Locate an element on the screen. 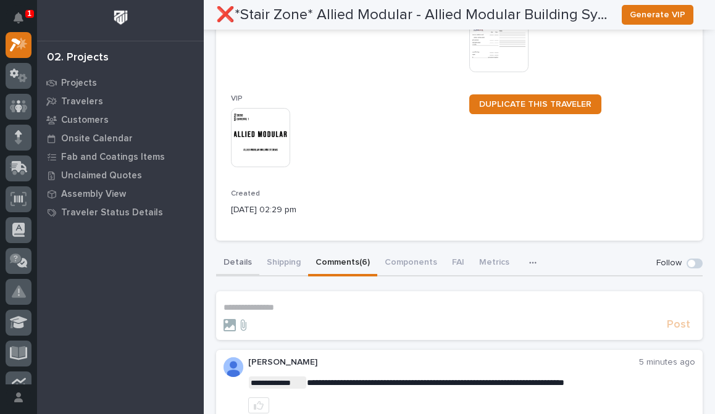 Image resolution: width=715 pixels, height=414 pixels. button: FAI is located at coordinates (458, 264).